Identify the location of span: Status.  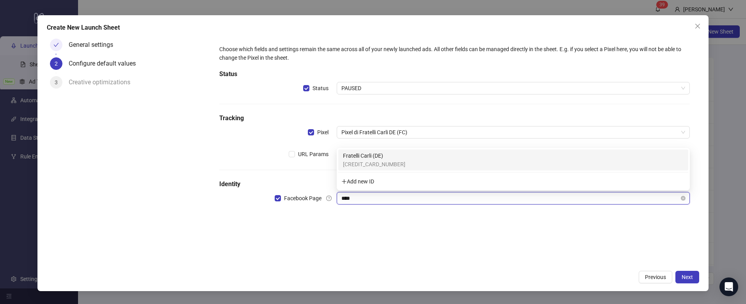
(320, 88).